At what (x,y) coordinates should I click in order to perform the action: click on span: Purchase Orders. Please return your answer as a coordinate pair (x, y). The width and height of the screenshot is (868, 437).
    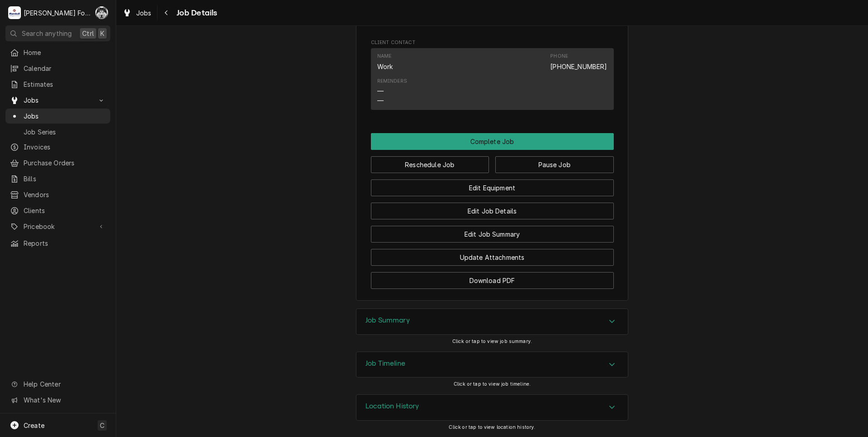
    Looking at the image, I should click on (64, 163).